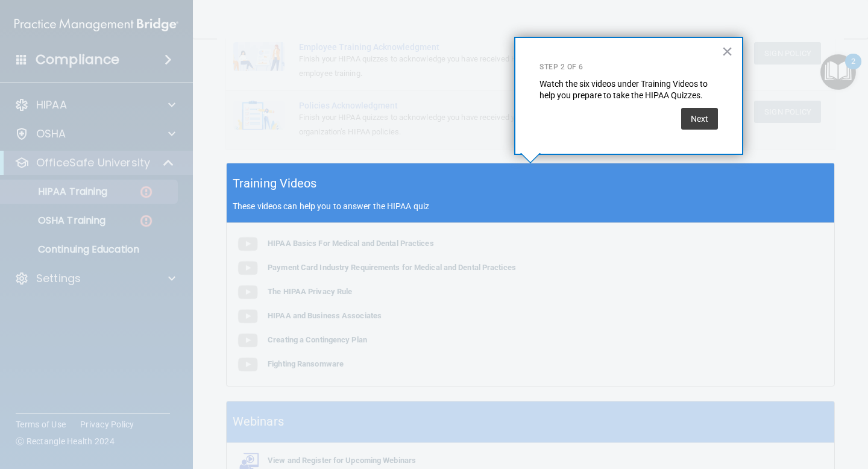 This screenshot has width=868, height=469. Describe the element at coordinates (274, 183) in the screenshot. I see `h5: Training Videos` at that location.